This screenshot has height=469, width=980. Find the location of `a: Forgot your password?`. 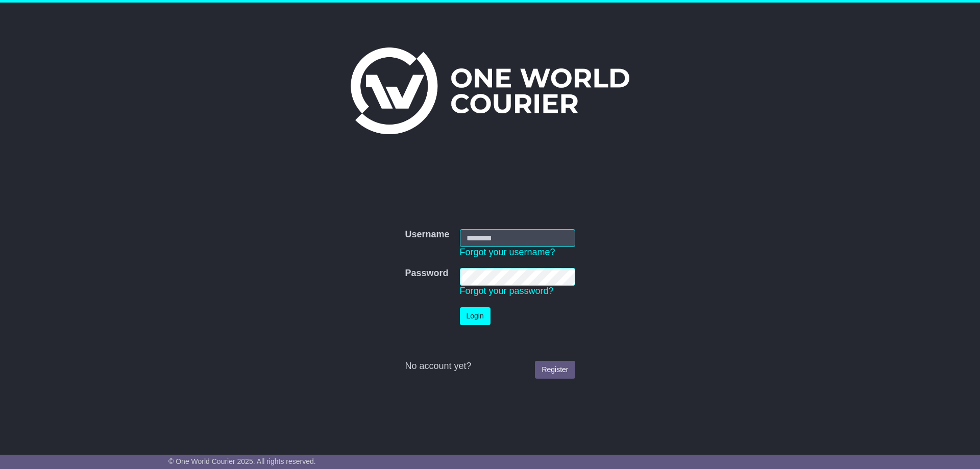

a: Forgot your password? is located at coordinates (507, 291).